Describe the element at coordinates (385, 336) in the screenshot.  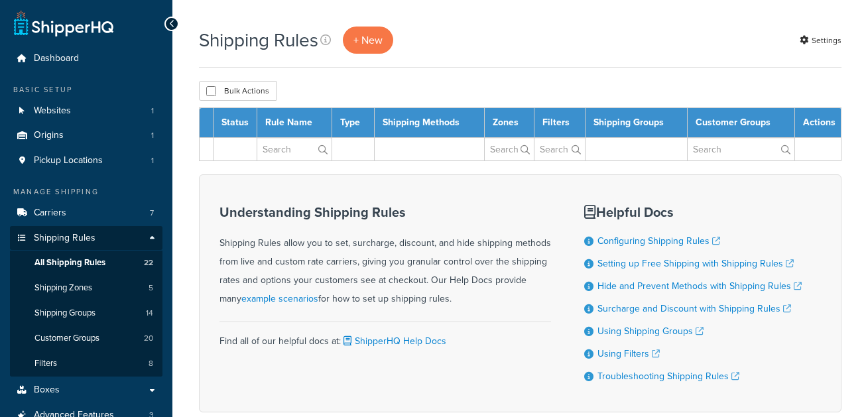
I see `div: Find all of our helpful docs at:` at that location.